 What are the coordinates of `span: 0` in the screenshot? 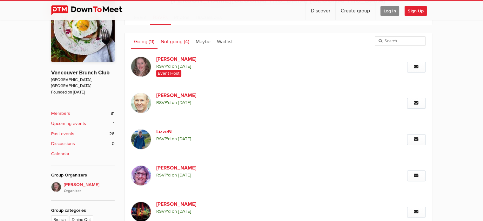 It's located at (113, 144).